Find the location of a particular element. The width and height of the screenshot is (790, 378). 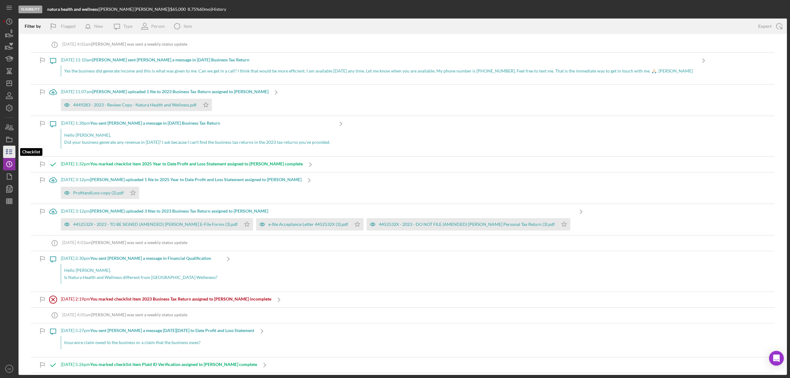

div: Eligibility is located at coordinates (30, 9).